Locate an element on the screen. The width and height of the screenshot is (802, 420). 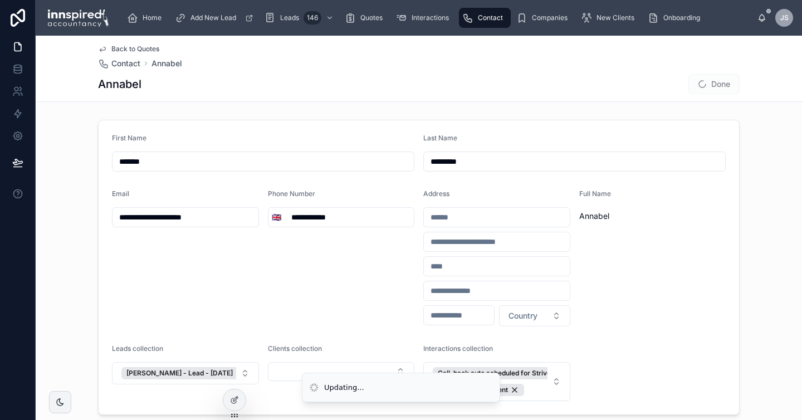
span: Last Name is located at coordinates (440, 137).